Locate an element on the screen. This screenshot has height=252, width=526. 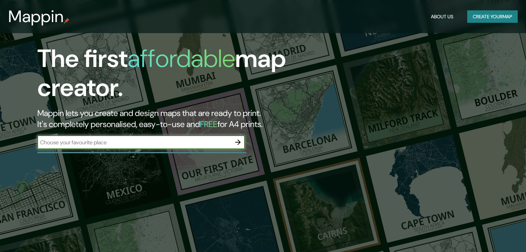
h1: The first map creator. is located at coordinates (169, 76).